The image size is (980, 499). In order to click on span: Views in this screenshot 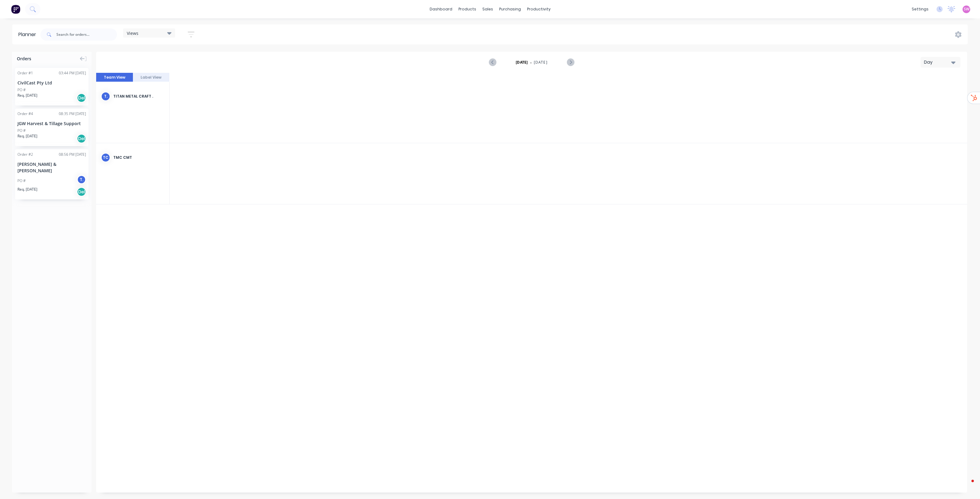, I will do `click(132, 33)`.